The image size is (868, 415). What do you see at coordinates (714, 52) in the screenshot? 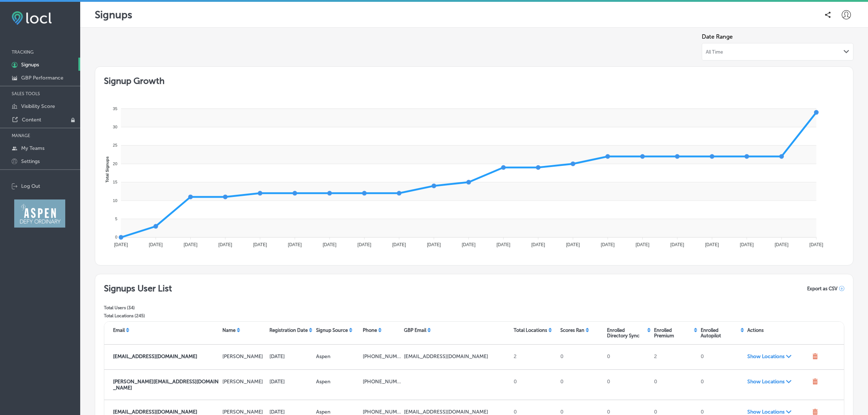
I see `span: All Time` at bounding box center [714, 52].